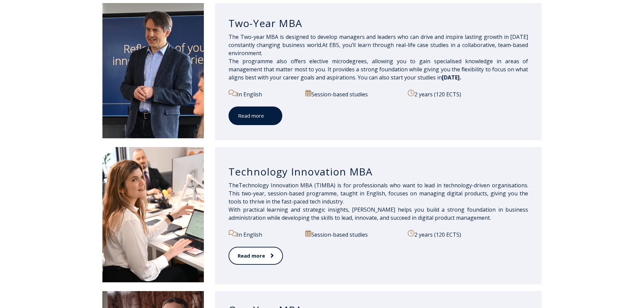 Image resolution: width=644 pixels, height=308 pixels. Describe the element at coordinates (378, 172) in the screenshot. I see `h3: Technology Innovation MBA` at that location.